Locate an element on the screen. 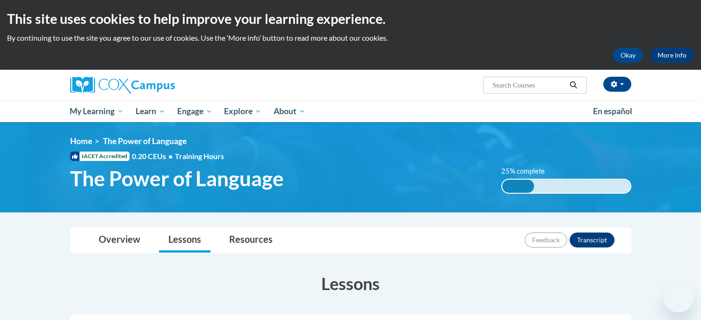 The height and width of the screenshot is (320, 701). span: Training Hours is located at coordinates (199, 156).